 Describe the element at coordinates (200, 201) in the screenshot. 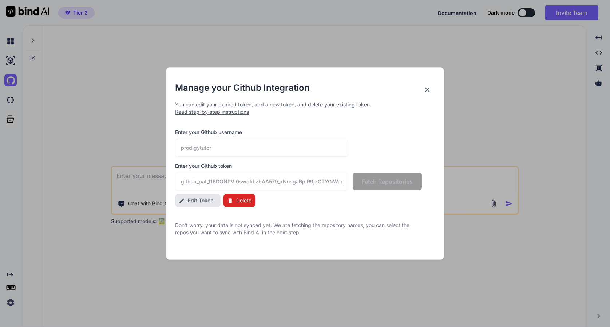

I see `span: Edit Token` at that location.